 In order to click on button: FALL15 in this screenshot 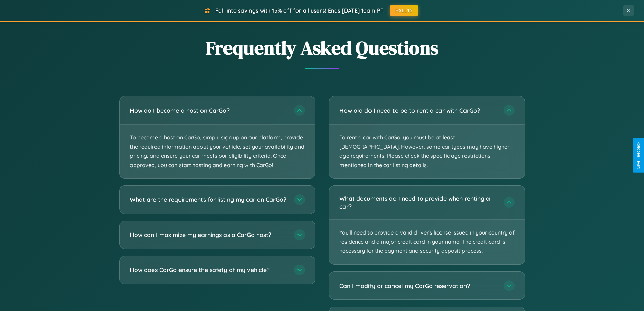, I will do `click(404, 11)`.